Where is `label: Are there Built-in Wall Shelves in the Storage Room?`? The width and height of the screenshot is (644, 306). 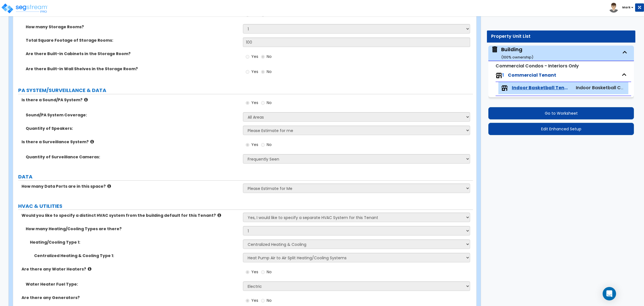 label: Are there Built-in Wall Shelves in the Storage Room? is located at coordinates (132, 69).